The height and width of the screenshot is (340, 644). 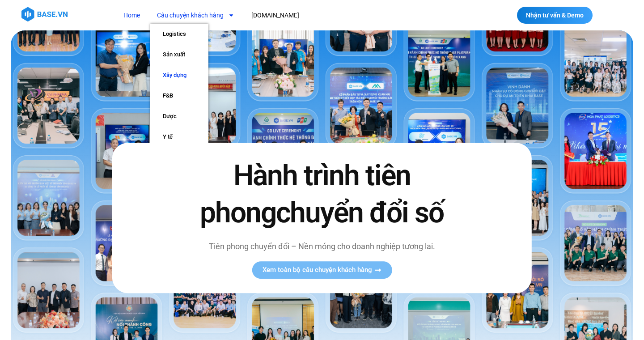 I want to click on span: Nhận tư vấn & Demo, so click(x=555, y=15).